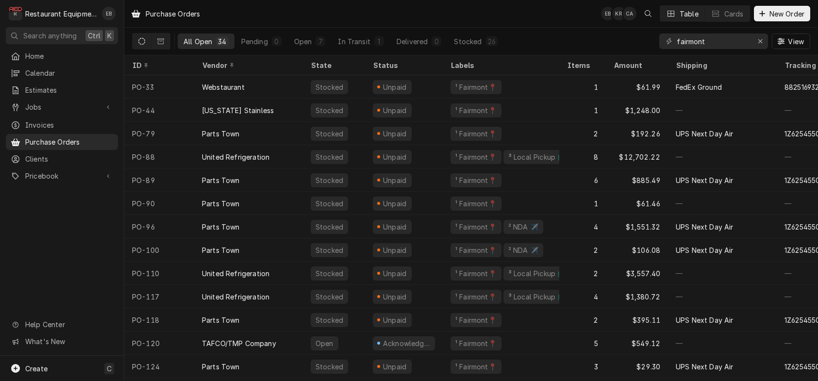  What do you see at coordinates (62, 324) in the screenshot?
I see `a: Go to Help Center` at bounding box center [62, 324].